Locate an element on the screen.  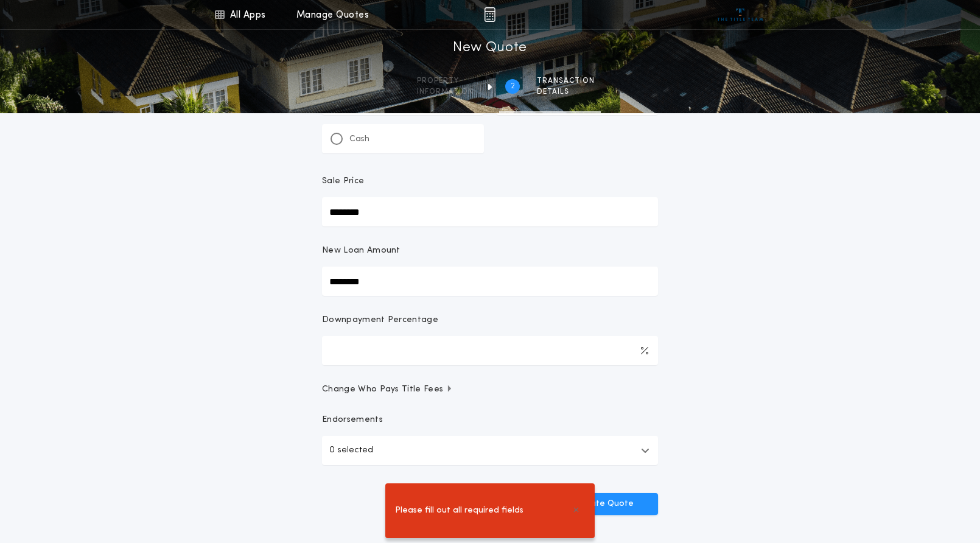
input: New Loan Amount is located at coordinates (490, 281).